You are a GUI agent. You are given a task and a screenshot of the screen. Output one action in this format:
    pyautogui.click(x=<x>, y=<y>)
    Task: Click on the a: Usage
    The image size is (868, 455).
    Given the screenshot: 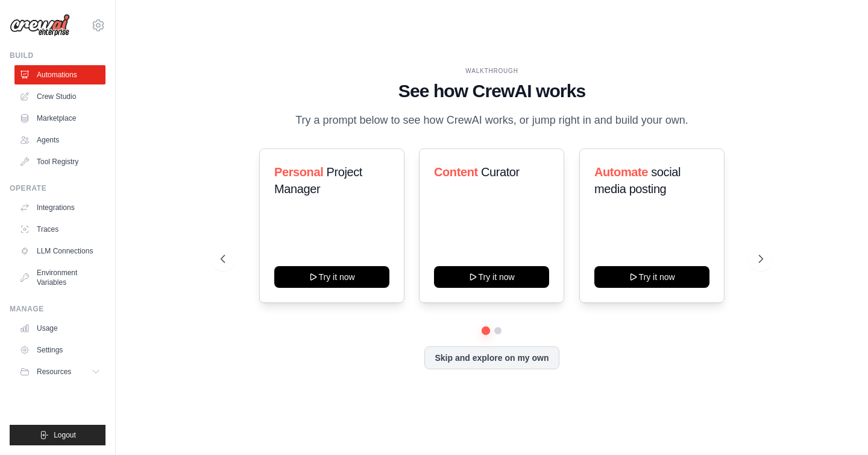 What is the action you would take?
    pyautogui.click(x=59, y=328)
    